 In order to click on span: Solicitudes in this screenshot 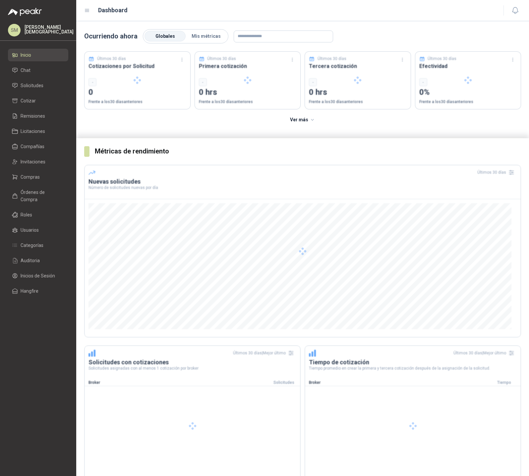, I will do `click(32, 86)`.